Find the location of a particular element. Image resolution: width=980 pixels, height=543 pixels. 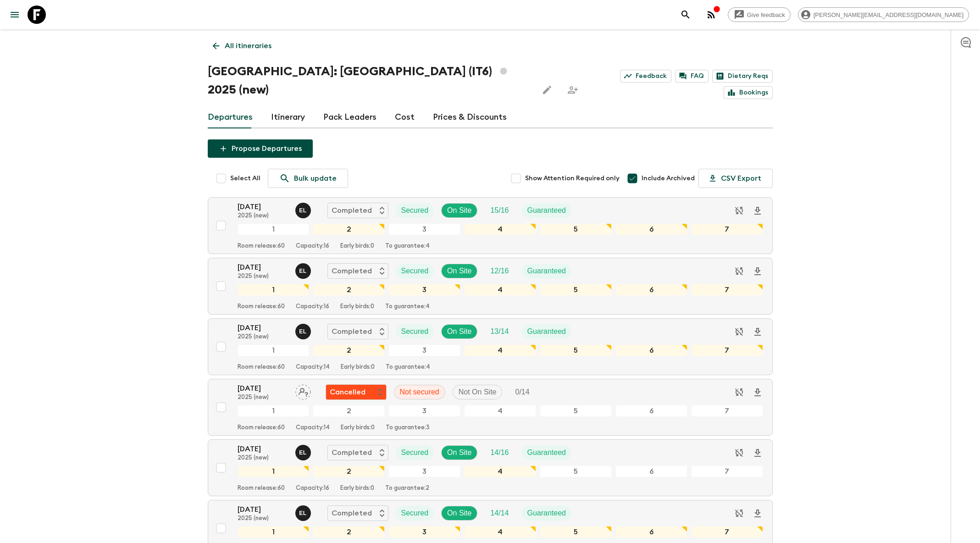

div: Not On Site is located at coordinates (477, 392).